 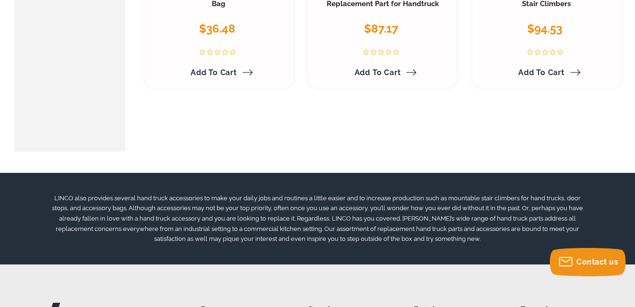 I want to click on span: $36.48, so click(x=217, y=28).